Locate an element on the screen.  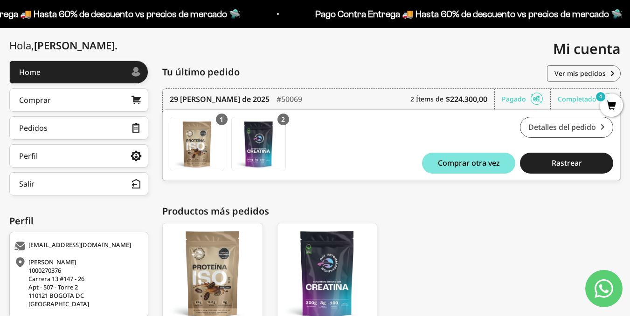
img: Translation missing: es.Proteína Aislada ISO - Café - Café / 1 libra (460g) is located at coordinates (197, 144).